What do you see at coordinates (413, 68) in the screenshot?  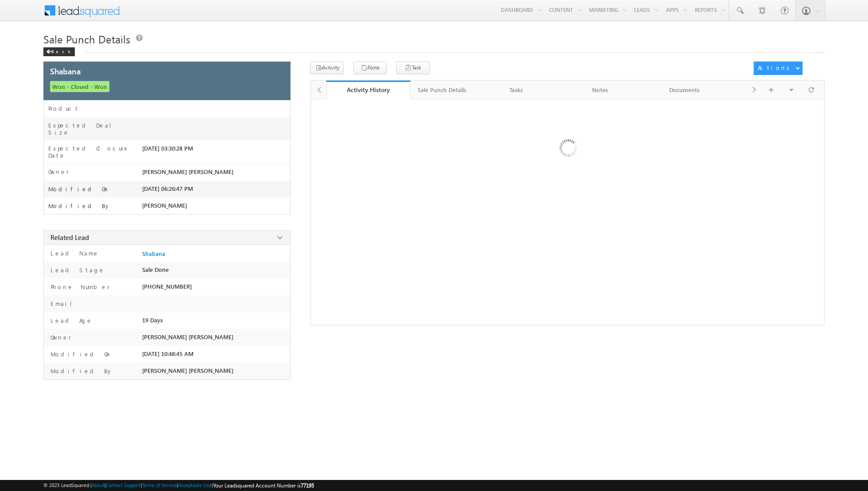 I see `button: Task` at bounding box center [413, 68].